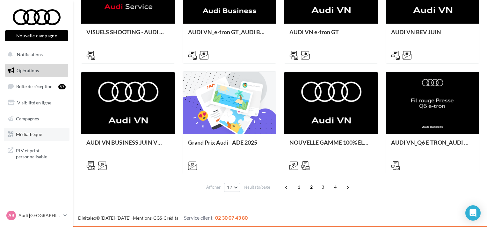 This screenshot has height=227, width=487. I want to click on span: 3, so click(323, 187).